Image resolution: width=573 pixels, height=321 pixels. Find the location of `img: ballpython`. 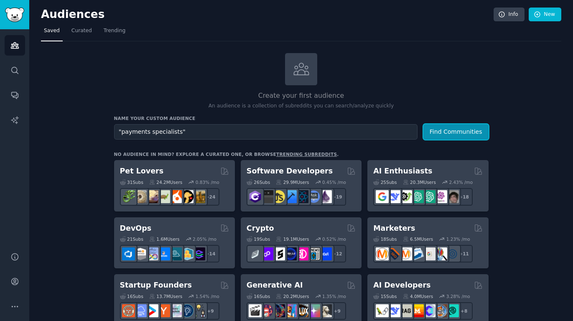

img: ballpython is located at coordinates (140, 196).